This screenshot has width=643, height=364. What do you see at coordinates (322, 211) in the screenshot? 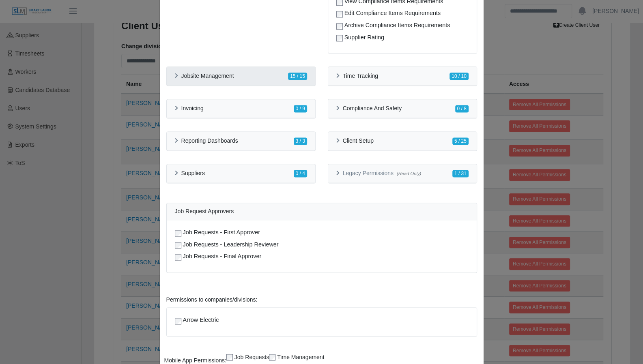
I see `h6: Job Request Approvers` at bounding box center [322, 211].